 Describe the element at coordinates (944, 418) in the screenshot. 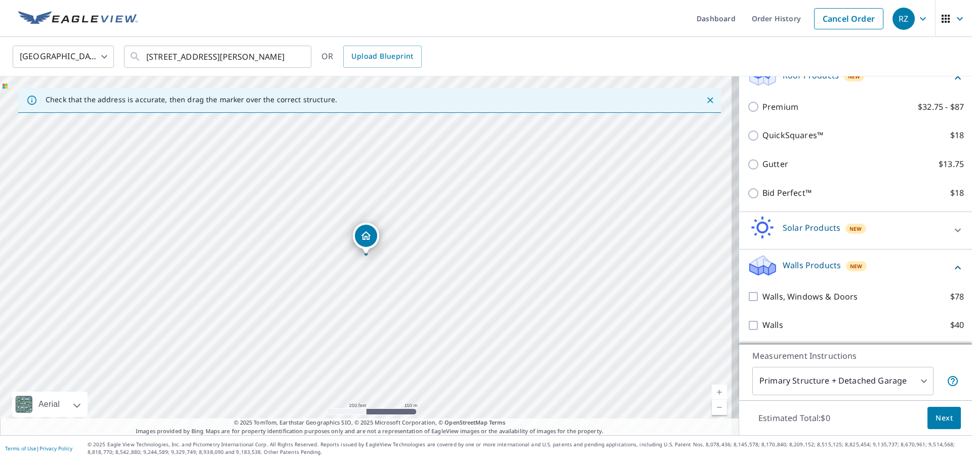

I see `button: Next` at that location.